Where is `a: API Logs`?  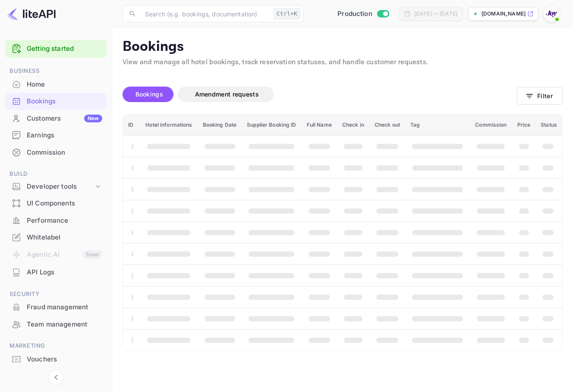 a: API Logs is located at coordinates (56, 272).